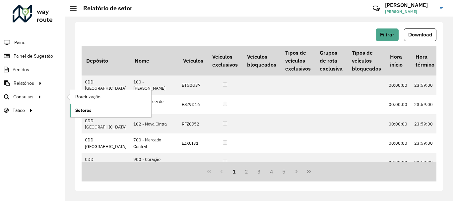 The image size is (453, 201). I want to click on span: Relatórios, so click(24, 83).